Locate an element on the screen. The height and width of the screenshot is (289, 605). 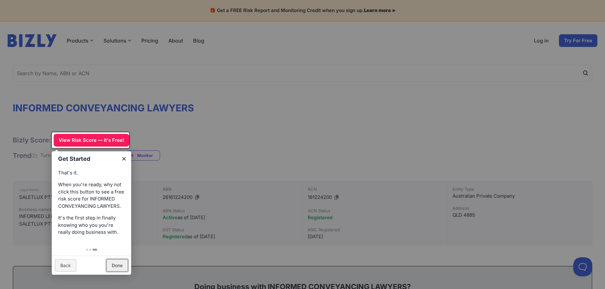
h1: Get Started is located at coordinates (88, 159).